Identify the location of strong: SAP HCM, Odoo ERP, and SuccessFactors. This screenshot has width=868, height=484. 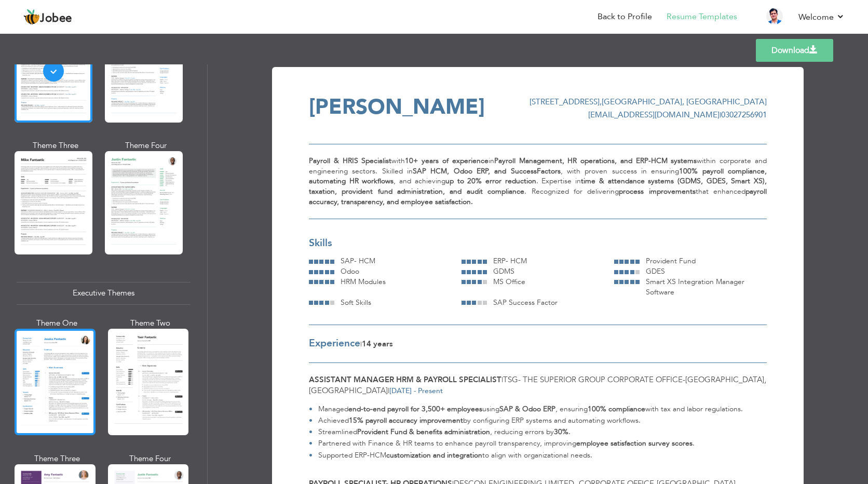
(487, 170).